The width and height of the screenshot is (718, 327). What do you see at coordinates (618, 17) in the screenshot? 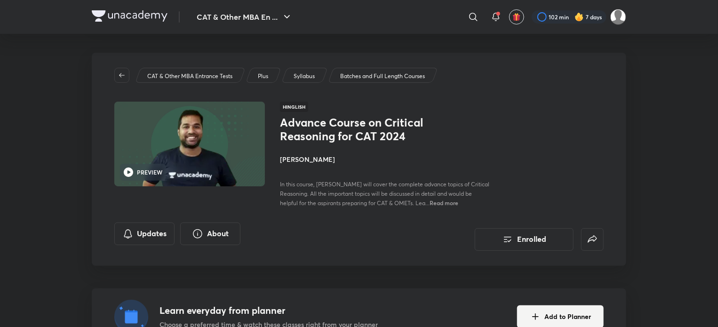
I see `img: Aparna Dubey` at bounding box center [618, 17].